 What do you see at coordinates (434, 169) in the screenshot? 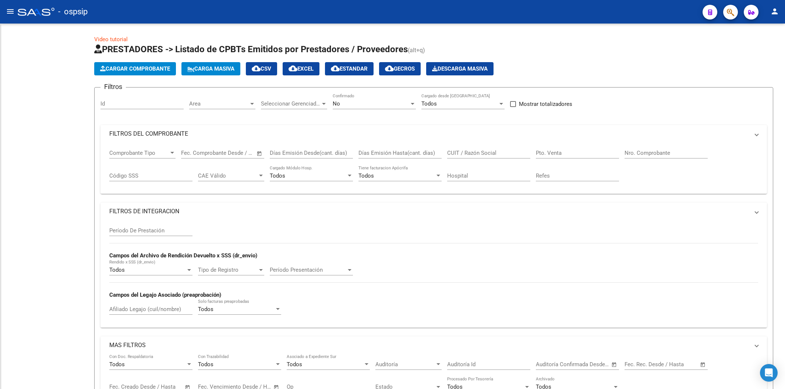
I see `div: FILTROS DEL COMPROBANTE` at bounding box center [434, 169].